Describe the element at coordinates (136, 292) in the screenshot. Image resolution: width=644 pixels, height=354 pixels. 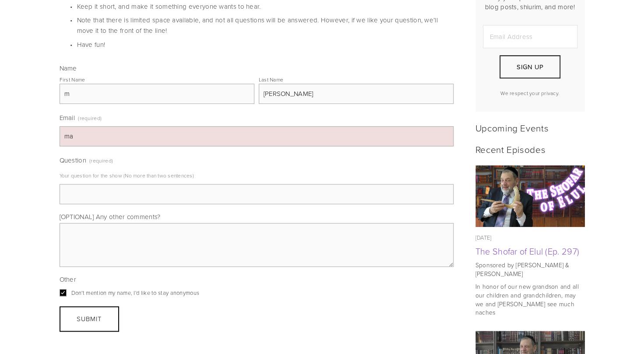
I see `span: Don't mention my name, I'd like to stay anonymous` at that location.